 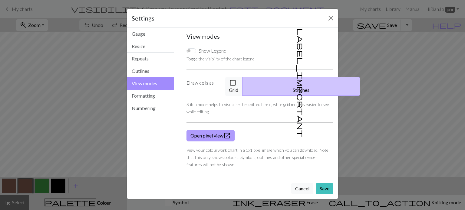 What do you see at coordinates (220, 59) in the screenshot?
I see `small: Toggle the visibility of the chart legend` at bounding box center [220, 59].